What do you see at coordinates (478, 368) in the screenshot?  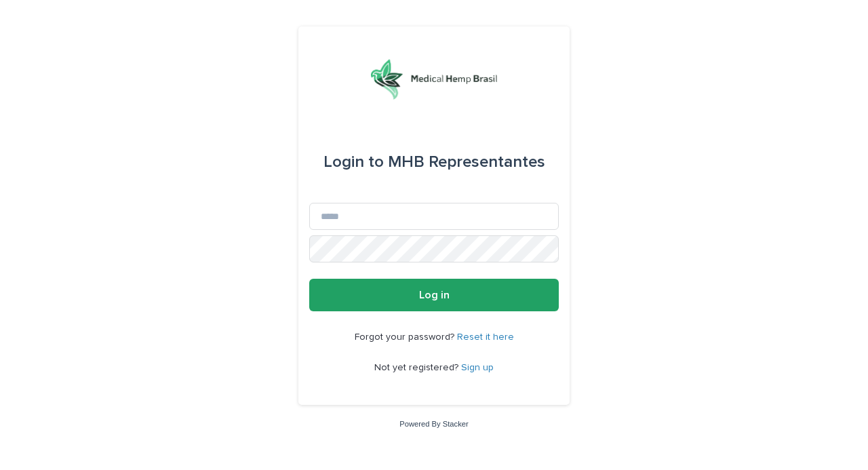 I see `a: Sign up` at bounding box center [478, 368].